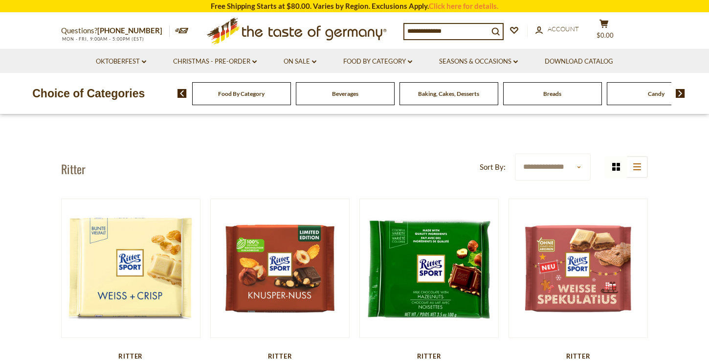  I want to click on span: $0.00, so click(605, 35).